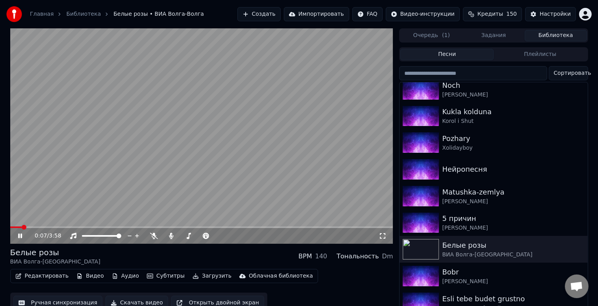  I want to click on button: Задания, so click(493, 35).